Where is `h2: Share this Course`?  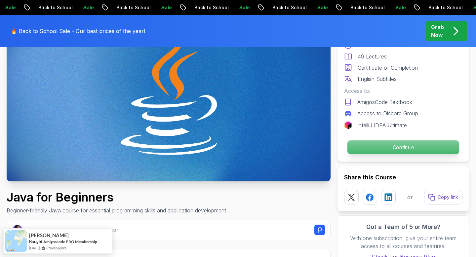
h2: Share this Course is located at coordinates (403, 178).